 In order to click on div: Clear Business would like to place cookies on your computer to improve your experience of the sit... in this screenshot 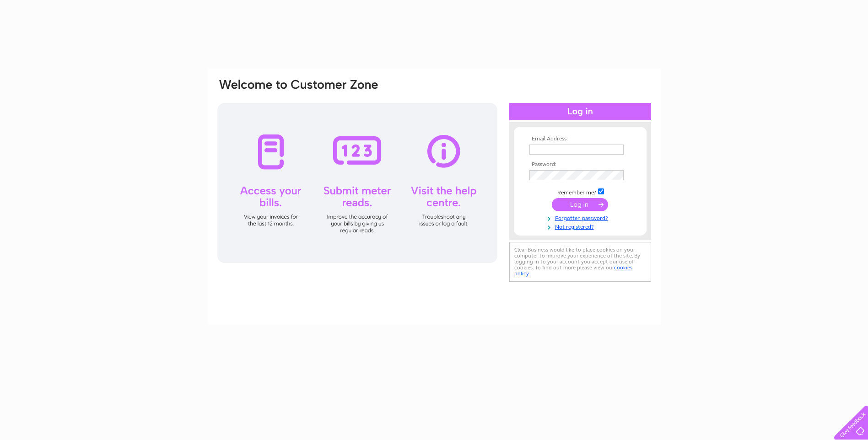, I will do `click(580, 261)`.